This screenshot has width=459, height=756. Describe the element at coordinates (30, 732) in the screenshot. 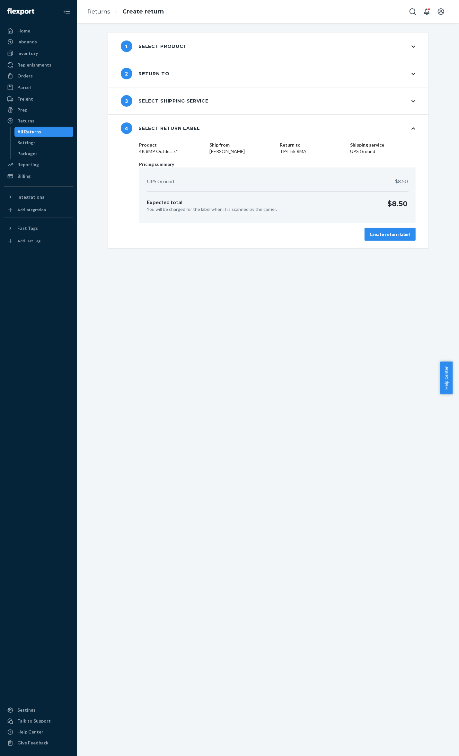

I see `div: Help Center` at that location.